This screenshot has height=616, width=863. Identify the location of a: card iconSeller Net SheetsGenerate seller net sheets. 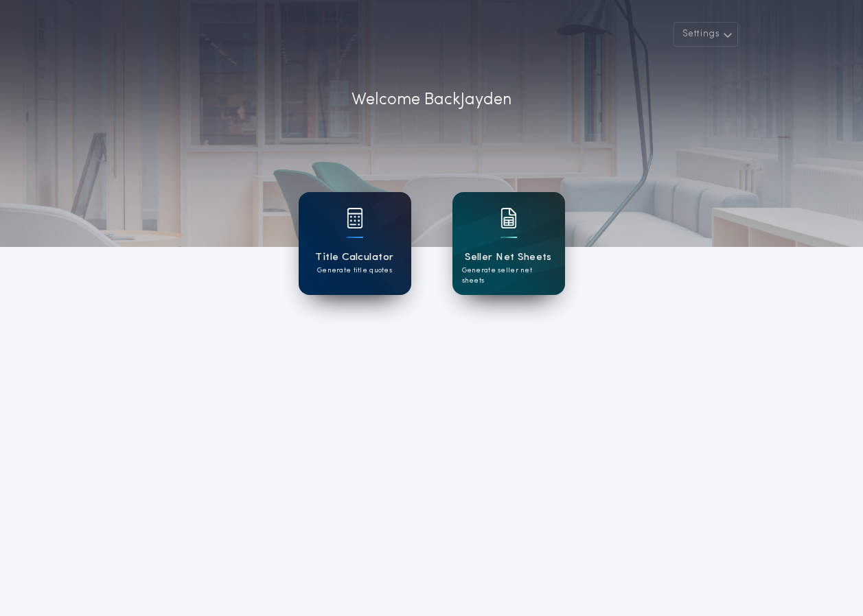
(509, 244).